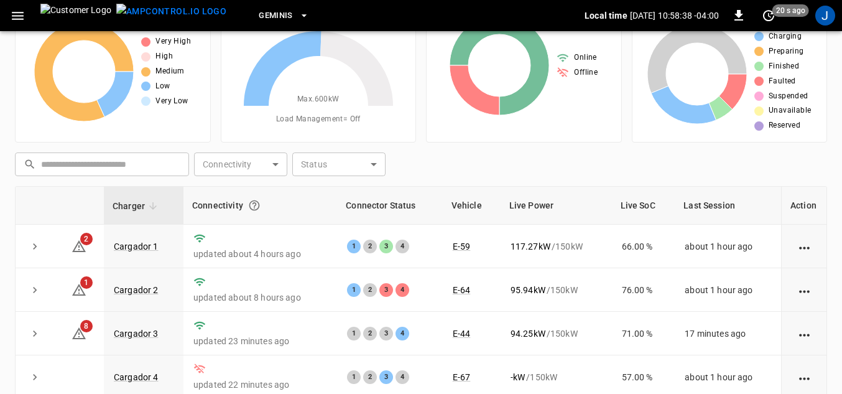  What do you see at coordinates (172, 101) in the screenshot?
I see `span: Very Low` at bounding box center [172, 101].